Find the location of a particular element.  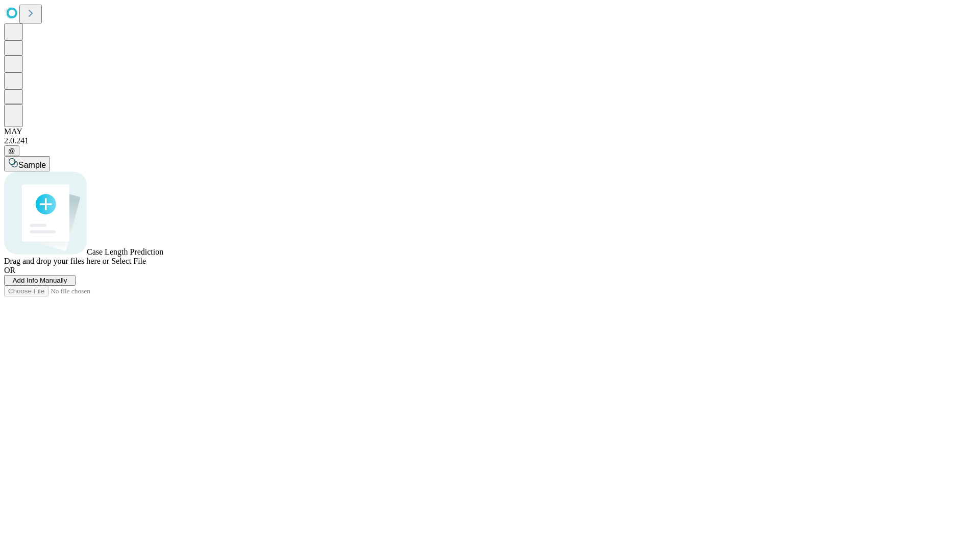

span: OR is located at coordinates (10, 270).